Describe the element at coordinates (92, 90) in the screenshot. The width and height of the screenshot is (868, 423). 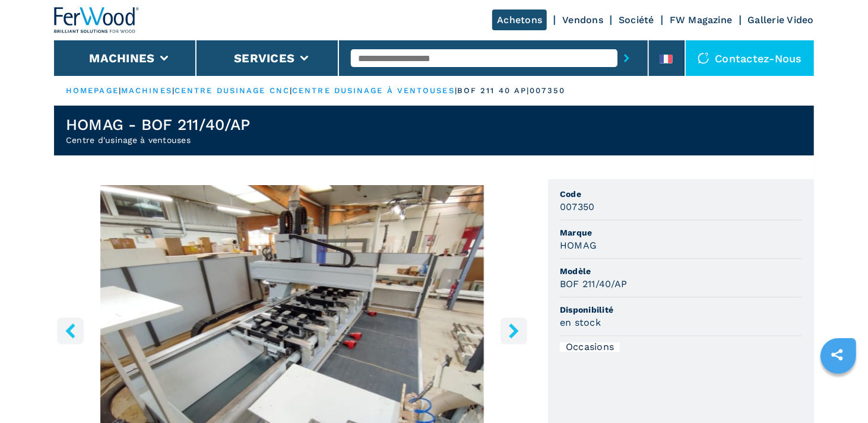
I see `a: HOMEPAGE` at that location.